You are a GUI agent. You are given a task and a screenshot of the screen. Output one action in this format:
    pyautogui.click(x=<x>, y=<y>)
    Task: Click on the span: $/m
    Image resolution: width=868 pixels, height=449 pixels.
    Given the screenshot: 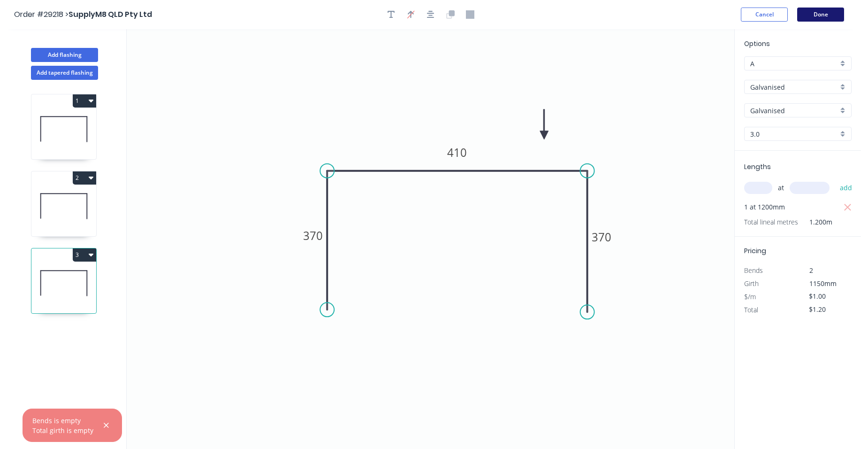 What is the action you would take?
    pyautogui.click(x=750, y=297)
    